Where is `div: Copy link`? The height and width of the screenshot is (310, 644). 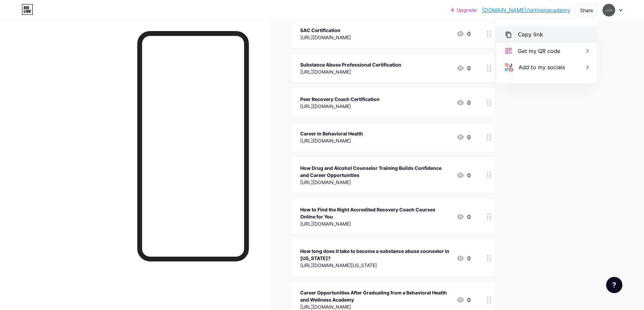
div: Copy link is located at coordinates (530, 35).